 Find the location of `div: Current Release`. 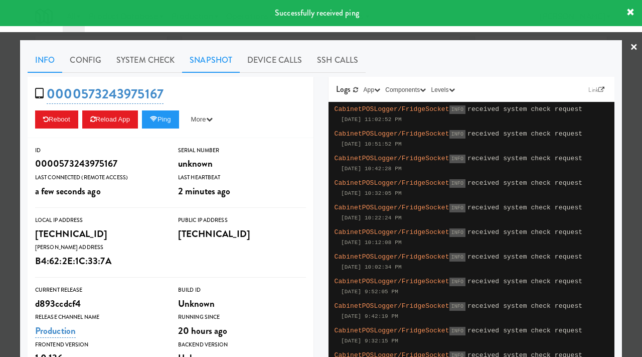

div: Current Release is located at coordinates (99, 290).